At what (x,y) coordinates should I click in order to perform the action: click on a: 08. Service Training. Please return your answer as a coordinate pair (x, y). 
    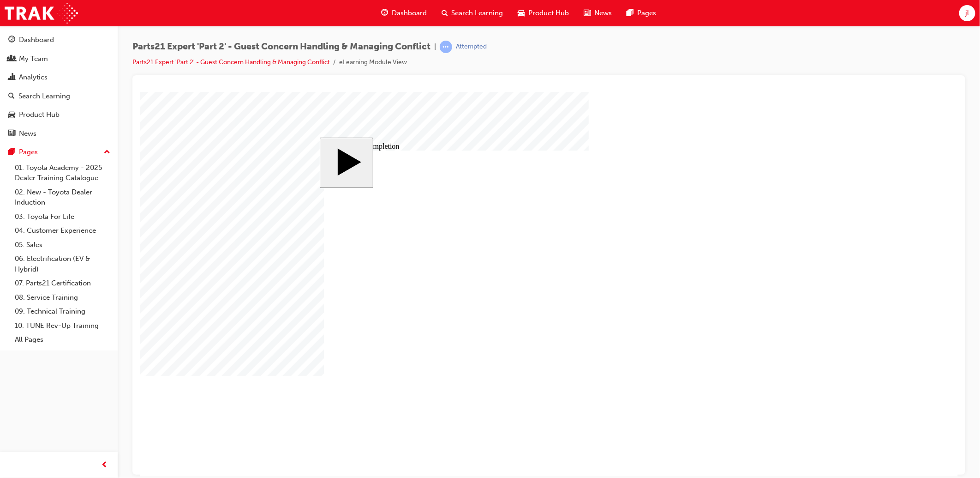
    Looking at the image, I should click on (62, 297).